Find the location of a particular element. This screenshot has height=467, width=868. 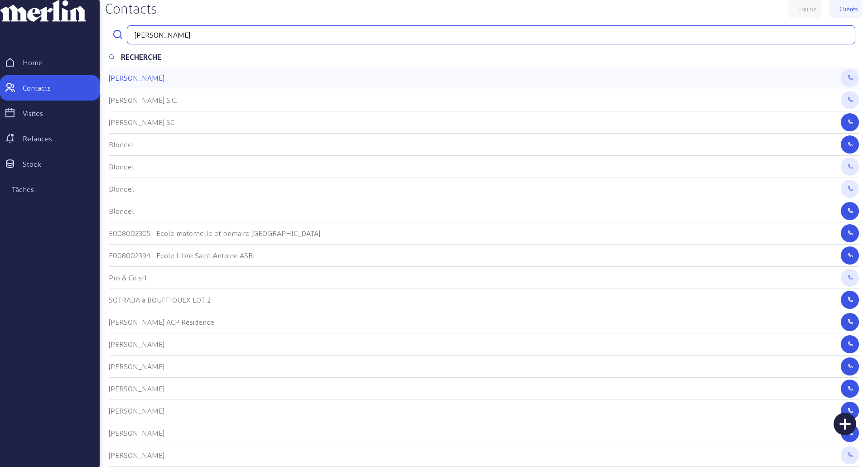

div: Home is located at coordinates (33, 63).